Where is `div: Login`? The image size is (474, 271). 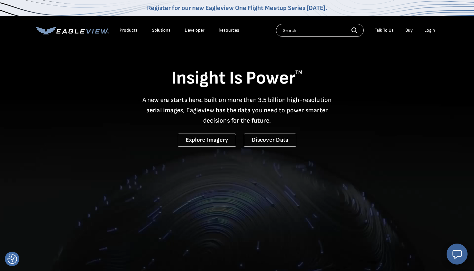
div: Login is located at coordinates (429, 30).